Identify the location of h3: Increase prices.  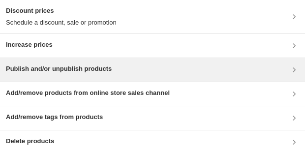
(29, 45).